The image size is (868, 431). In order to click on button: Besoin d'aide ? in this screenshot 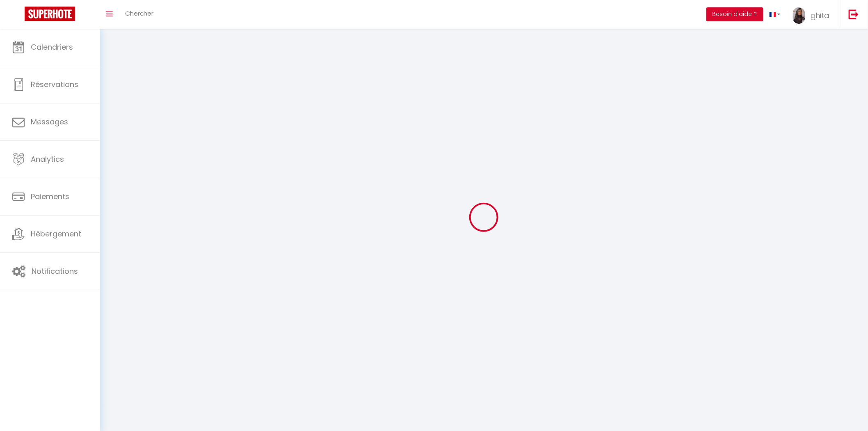, I will do `click(735, 14)`.